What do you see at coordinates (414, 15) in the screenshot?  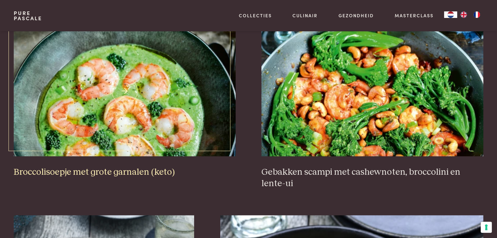 I see `a: Masterclass` at bounding box center [414, 15].